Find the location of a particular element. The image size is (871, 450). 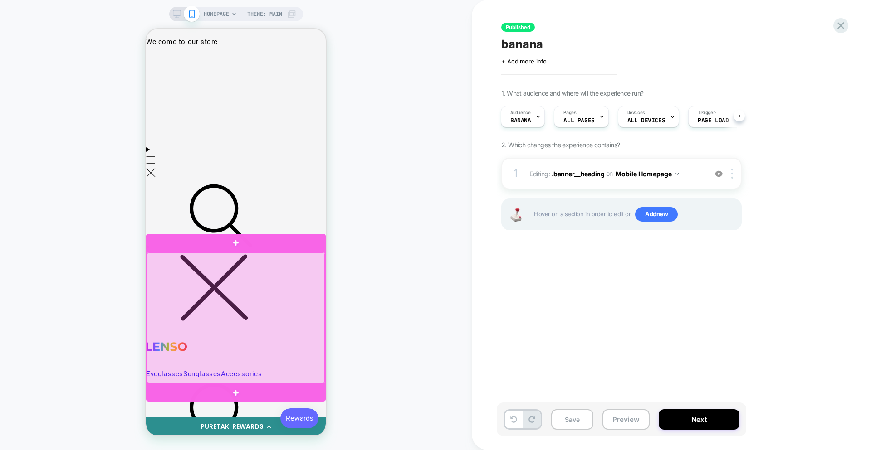

span: Audience is located at coordinates (520, 113).